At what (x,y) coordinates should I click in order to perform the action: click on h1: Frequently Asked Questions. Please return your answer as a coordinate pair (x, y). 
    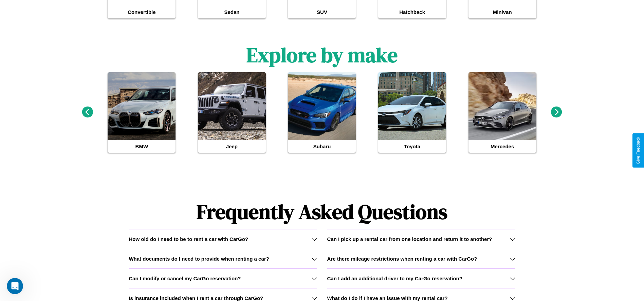
    Looking at the image, I should click on (322, 212).